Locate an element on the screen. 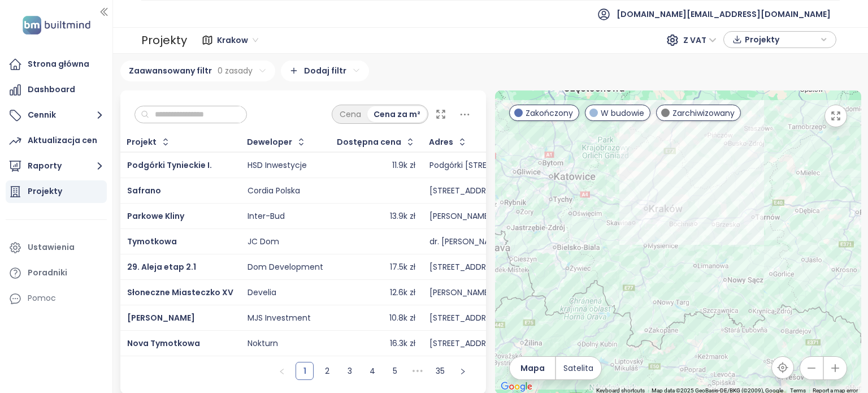 The image size is (868, 393). div: Cena za m² is located at coordinates (397, 114).